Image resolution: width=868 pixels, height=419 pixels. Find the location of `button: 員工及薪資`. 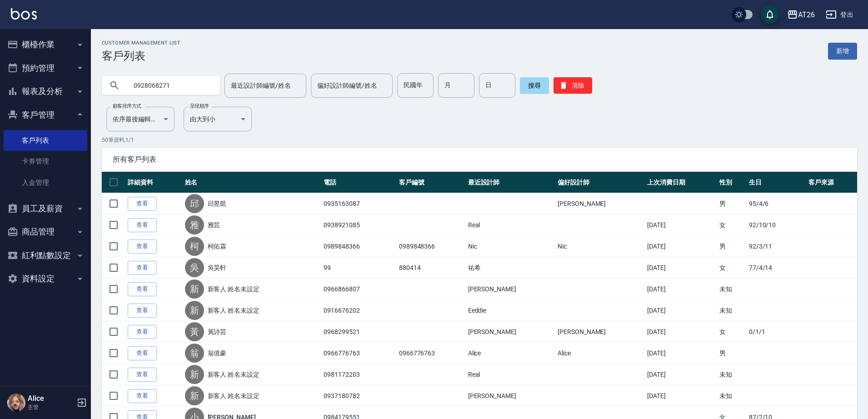

button: 員工及薪資 is located at coordinates (46, 209).